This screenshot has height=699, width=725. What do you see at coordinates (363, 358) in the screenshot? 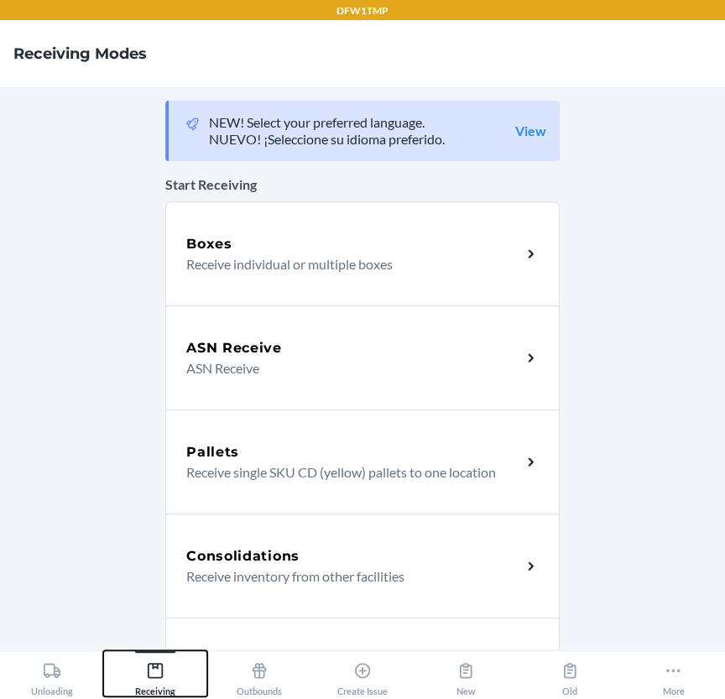
I see `a: ASN ReceiveASN Receive` at bounding box center [363, 358].